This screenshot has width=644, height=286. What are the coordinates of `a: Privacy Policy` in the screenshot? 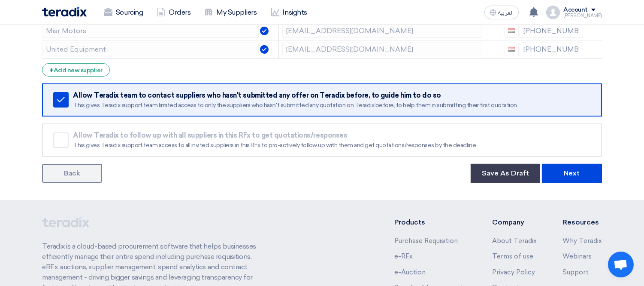 It's located at (513, 272).